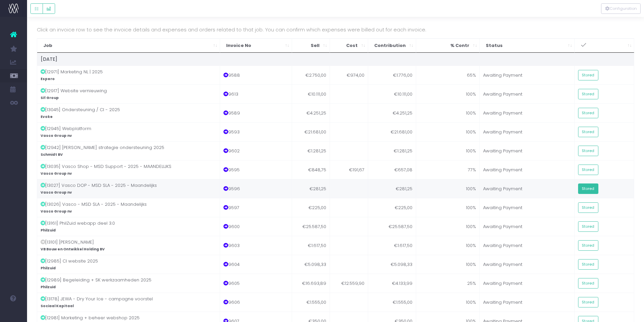 The image size is (644, 322). What do you see at coordinates (349, 170) in the screenshot?
I see `td: €191,67` at bounding box center [349, 170].